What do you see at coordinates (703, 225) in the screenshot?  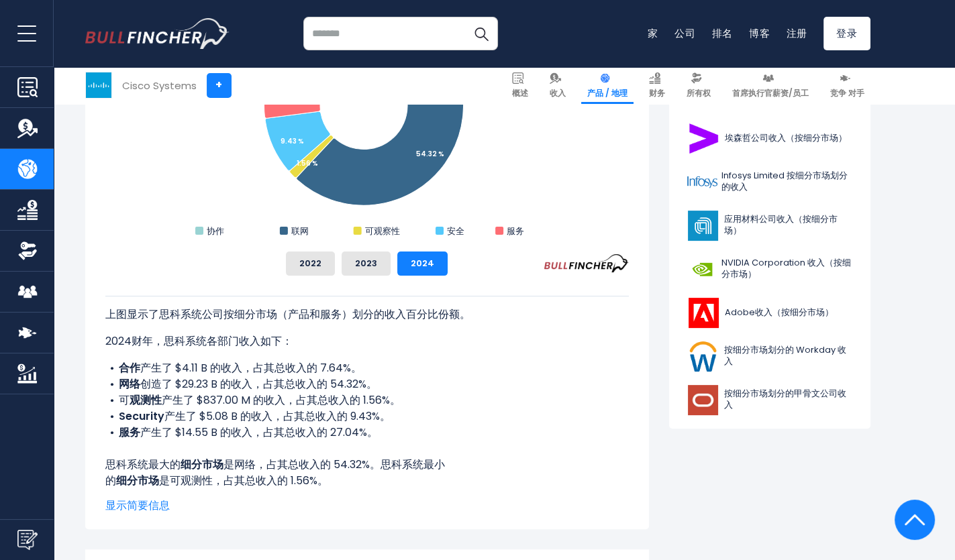 I see `img: AMAT 标志` at bounding box center [703, 225].